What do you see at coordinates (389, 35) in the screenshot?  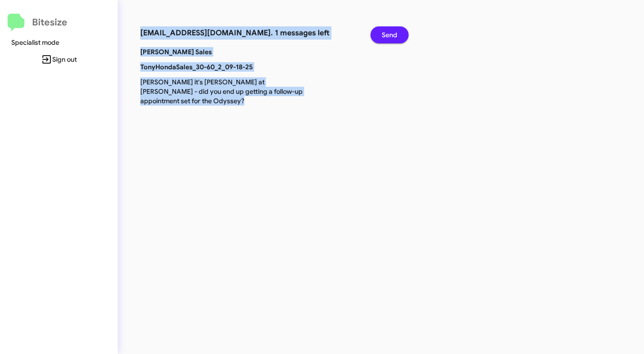 I see `span: Send` at bounding box center [389, 35].